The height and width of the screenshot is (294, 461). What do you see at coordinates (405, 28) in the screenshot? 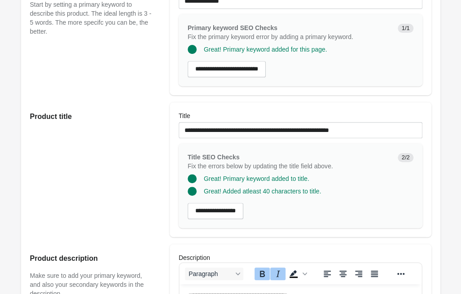
I see `span: 1/1` at bounding box center [405, 28].